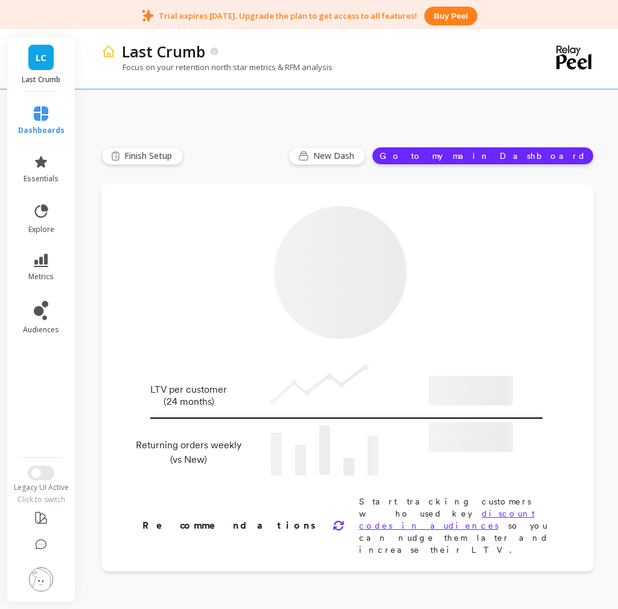 This screenshot has height=609, width=618. Describe the element at coordinates (188, 452) in the screenshot. I see `p: Returning orders weekly (vs New)` at that location.